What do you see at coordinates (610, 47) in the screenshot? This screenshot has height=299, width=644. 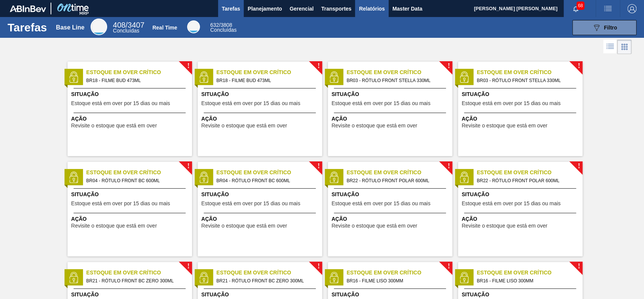 I see `div: Visão em Lista` at bounding box center [610, 47].